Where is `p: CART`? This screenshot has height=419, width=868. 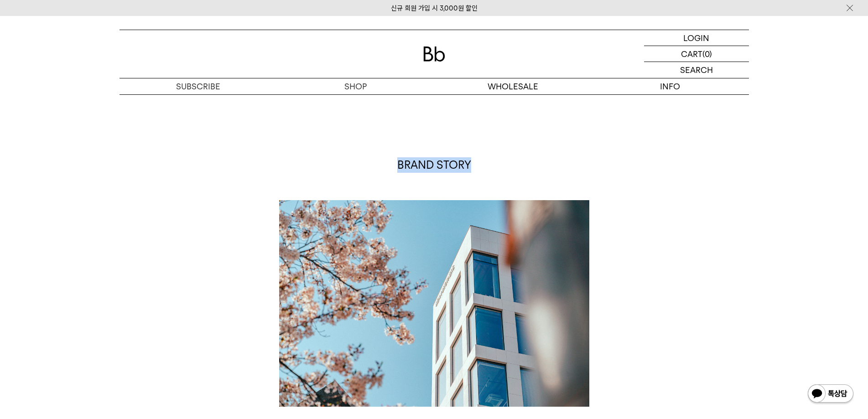 p: CART is located at coordinates (692, 54).